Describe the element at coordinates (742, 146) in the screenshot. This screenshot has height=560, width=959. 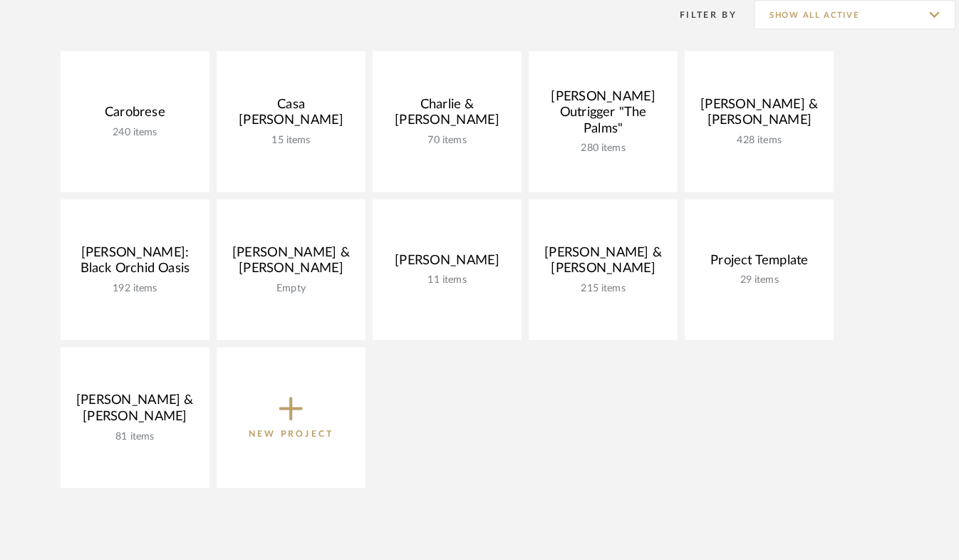
I see `div: 428 items` at that location.